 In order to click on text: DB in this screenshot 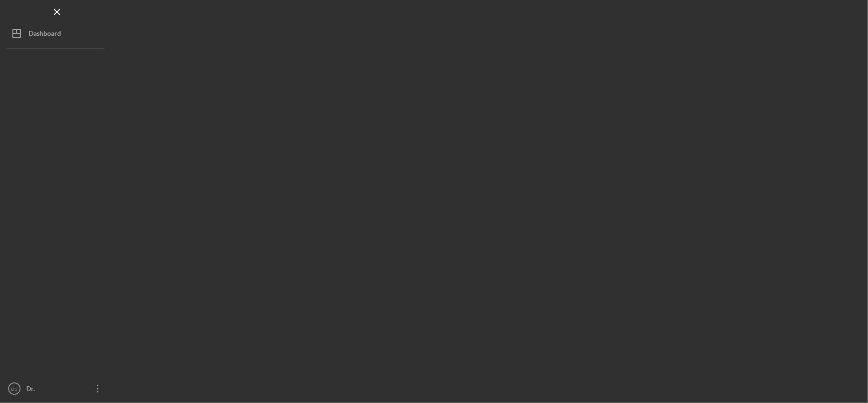, I will do `click(14, 389)`.